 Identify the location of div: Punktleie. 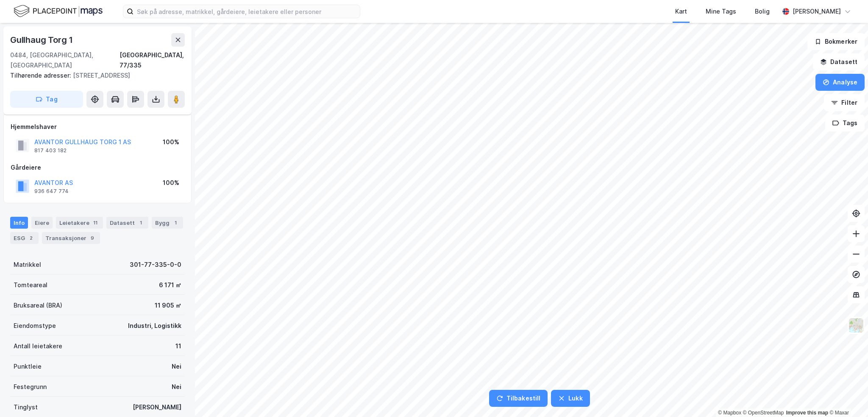
(27, 366).